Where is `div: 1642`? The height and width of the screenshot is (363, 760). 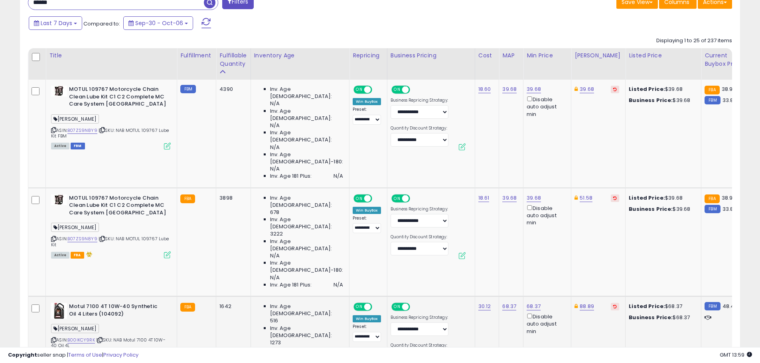 div: 1642 is located at coordinates (232, 307).